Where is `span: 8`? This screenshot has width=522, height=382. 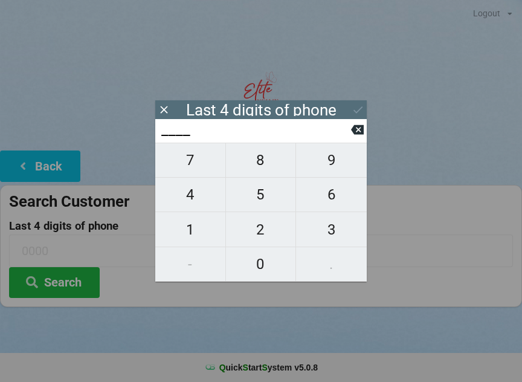
span: 8 is located at coordinates (261, 160).